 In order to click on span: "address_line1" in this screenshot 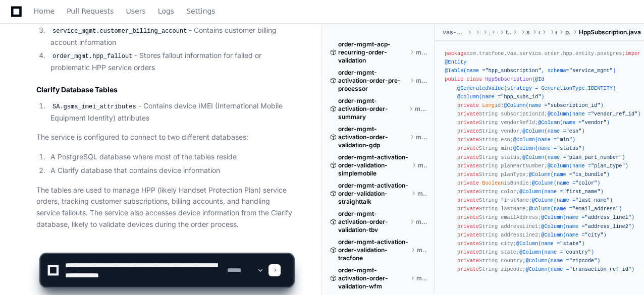, I will do `click(608, 217)`.